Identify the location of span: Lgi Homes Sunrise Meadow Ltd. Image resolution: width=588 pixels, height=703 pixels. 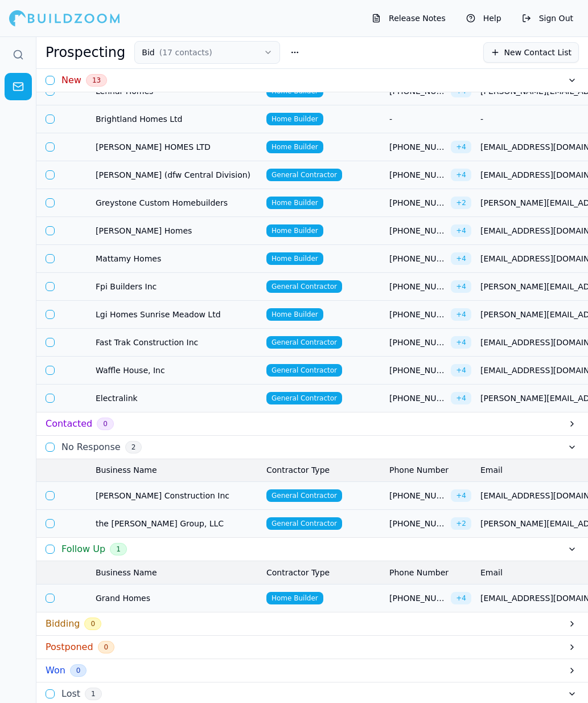
(176, 314).